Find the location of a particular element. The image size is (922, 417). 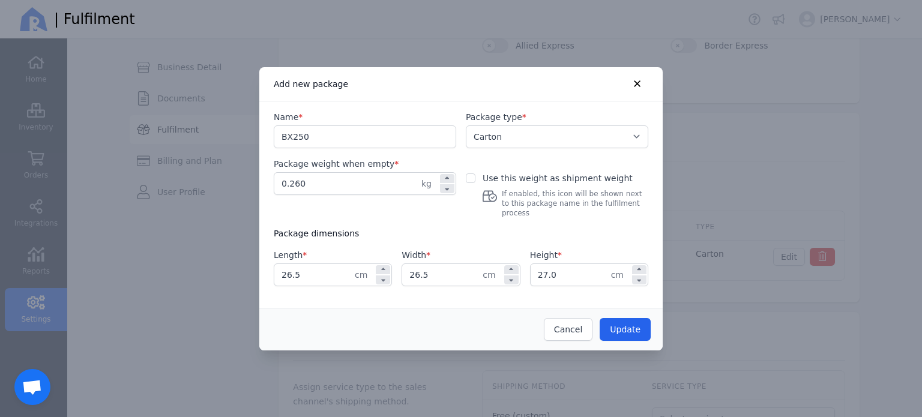

input: e.g.: BOX203040 is located at coordinates (365, 137).